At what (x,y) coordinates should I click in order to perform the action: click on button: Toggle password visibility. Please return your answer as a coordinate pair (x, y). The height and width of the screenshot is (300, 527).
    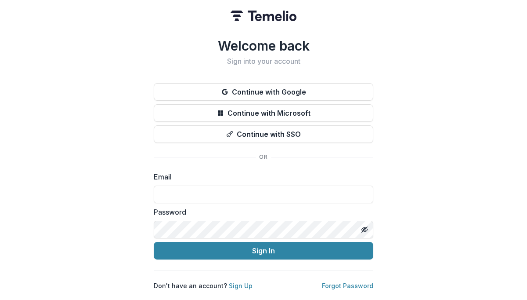
    Looking at the image, I should click on (365, 229).